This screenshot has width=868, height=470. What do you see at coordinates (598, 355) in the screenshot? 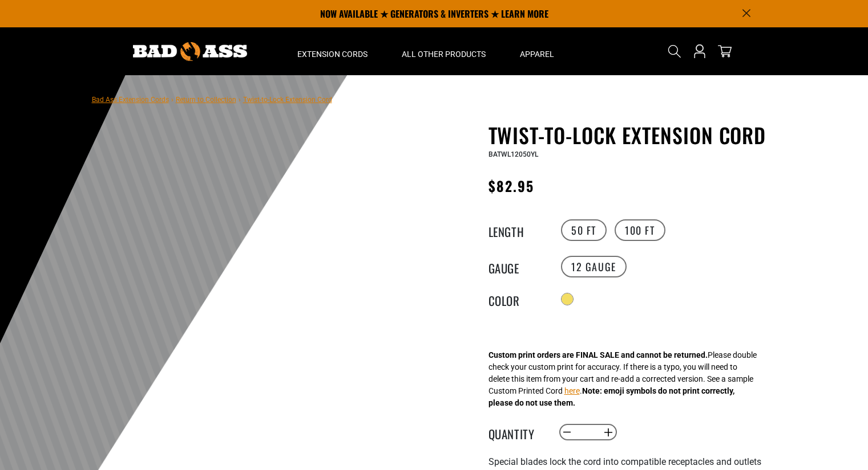
I see `strong: Custom print orders are FINAL SALE and cannot be returned.` at bounding box center [598, 355].